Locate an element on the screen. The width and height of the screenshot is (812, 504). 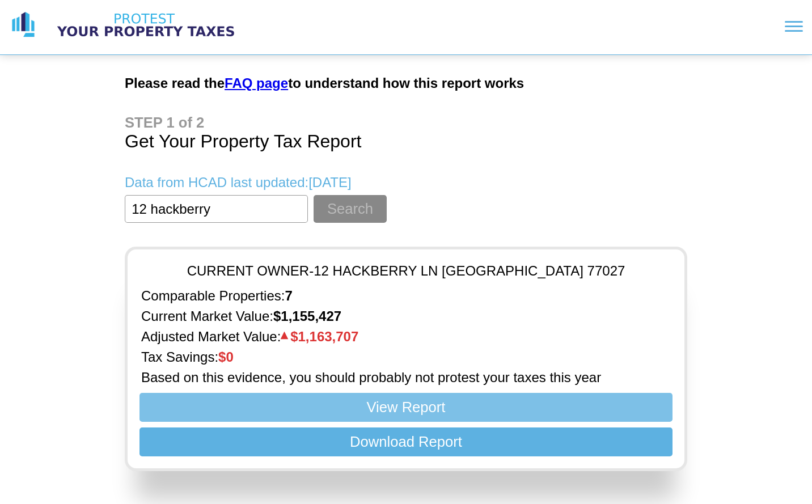
p: Comparable Properties: is located at coordinates (406, 296).